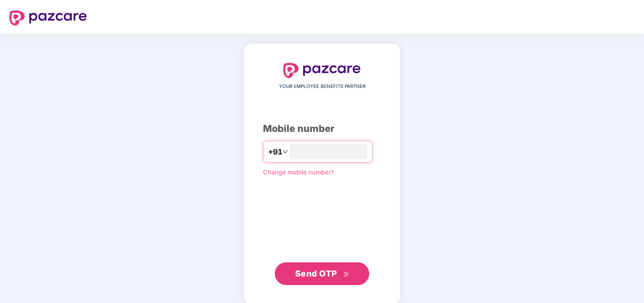 The image size is (644, 303). Describe the element at coordinates (299, 172) in the screenshot. I see `span: Change mobile number?` at that location.